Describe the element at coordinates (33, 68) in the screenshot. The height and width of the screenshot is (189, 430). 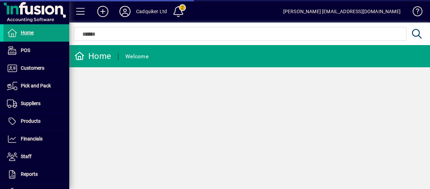
I see `span: Customers` at that location.